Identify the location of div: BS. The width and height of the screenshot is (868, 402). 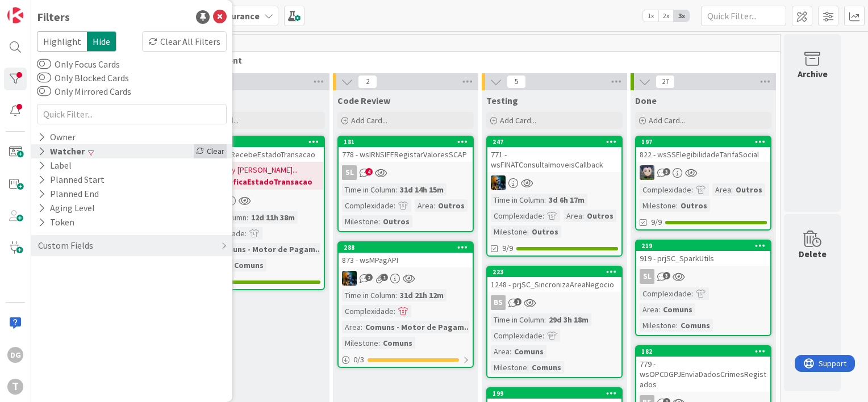
(498, 303).